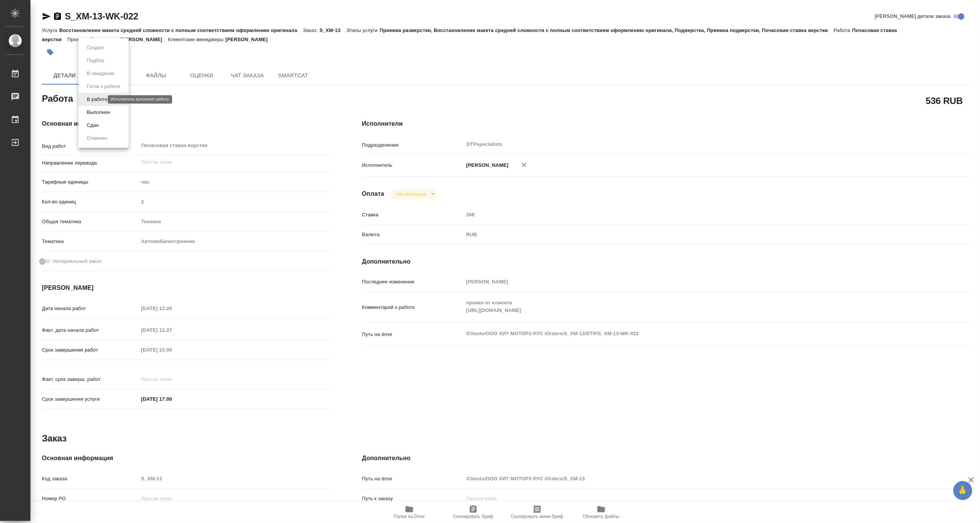 The image size is (980, 523). What do you see at coordinates (103, 87) in the screenshot?
I see `button: Готов к работе` at bounding box center [103, 87].